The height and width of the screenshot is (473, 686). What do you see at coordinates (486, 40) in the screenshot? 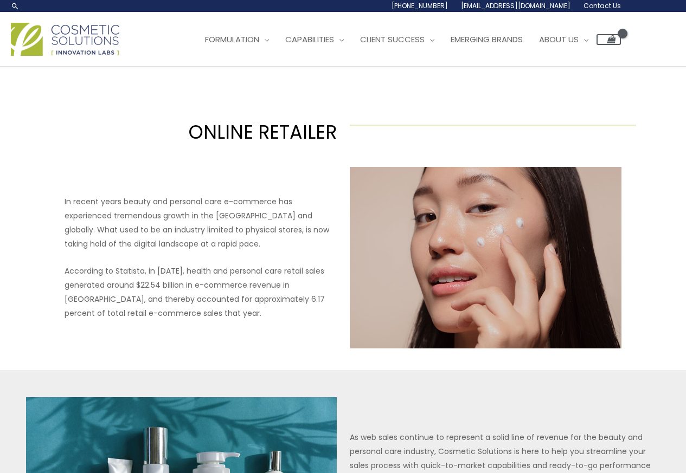
I see `a: Emerging Brands` at bounding box center [486, 40].